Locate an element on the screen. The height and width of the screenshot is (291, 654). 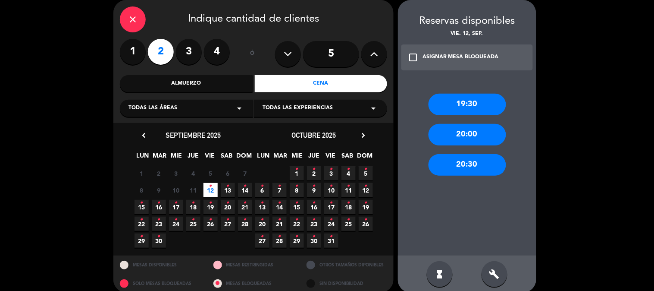
span: SAB is located at coordinates (348, 157).